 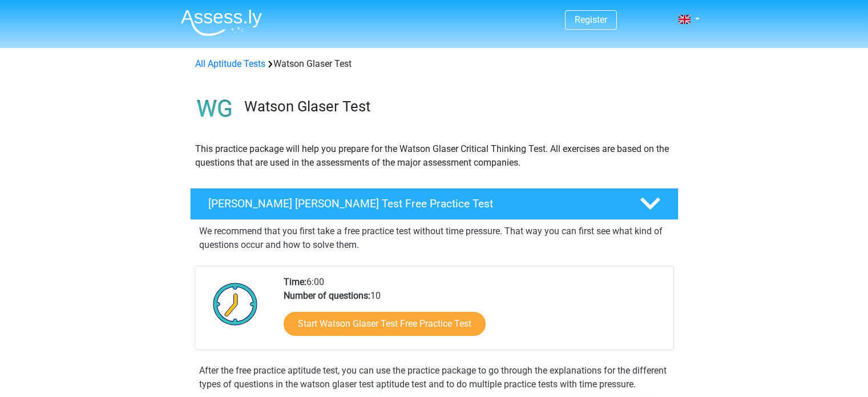 I want to click on a: All Aptitude Tests, so click(x=230, y=63).